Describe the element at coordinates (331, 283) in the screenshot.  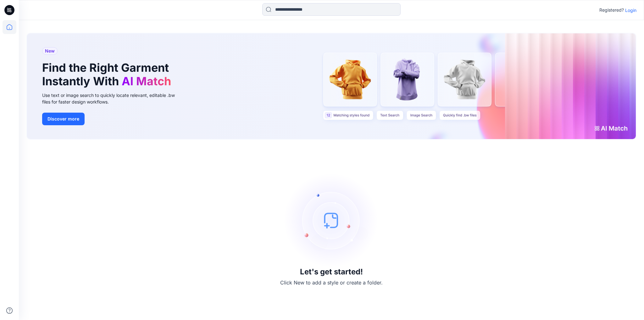
I see `p: Click New to add a style or create a folder.` at that location.